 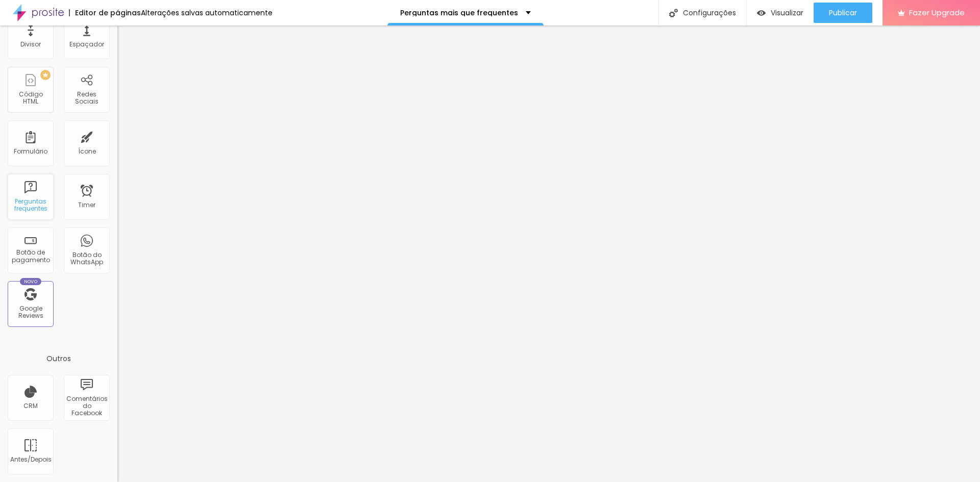 What do you see at coordinates (207, 13) in the screenshot?
I see `div: Alterações salvas automaticamente` at bounding box center [207, 13].